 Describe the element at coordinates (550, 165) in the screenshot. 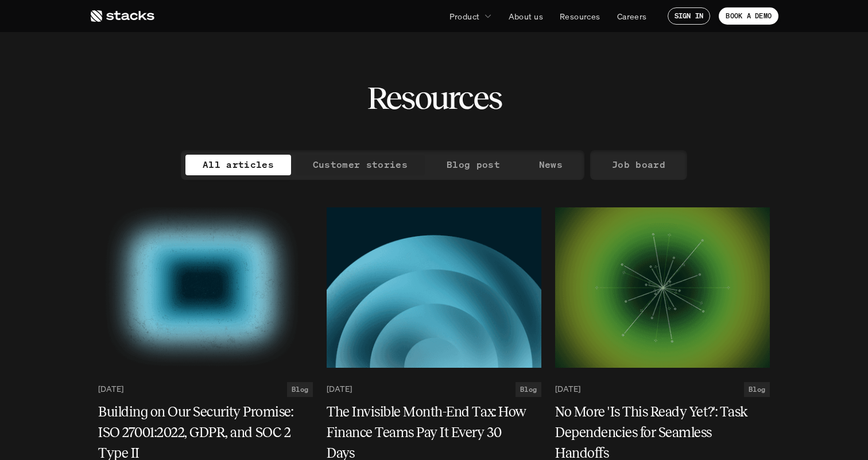

I see `a: News` at that location.